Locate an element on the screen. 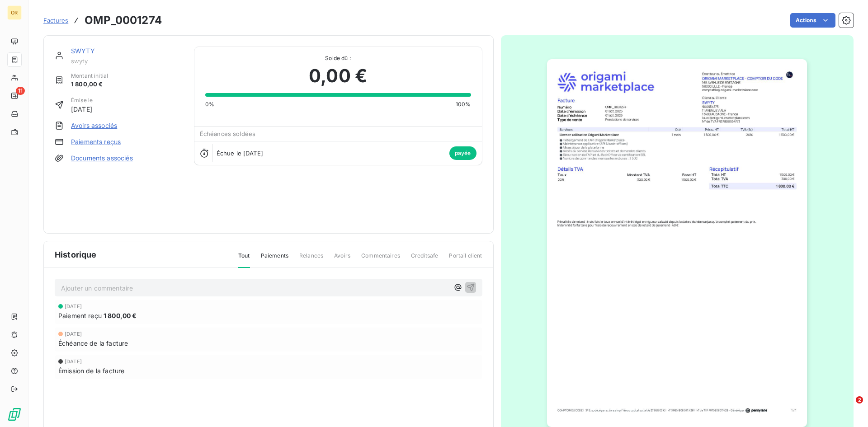 This screenshot has height=427, width=868. span: Portail client is located at coordinates (465, 259).